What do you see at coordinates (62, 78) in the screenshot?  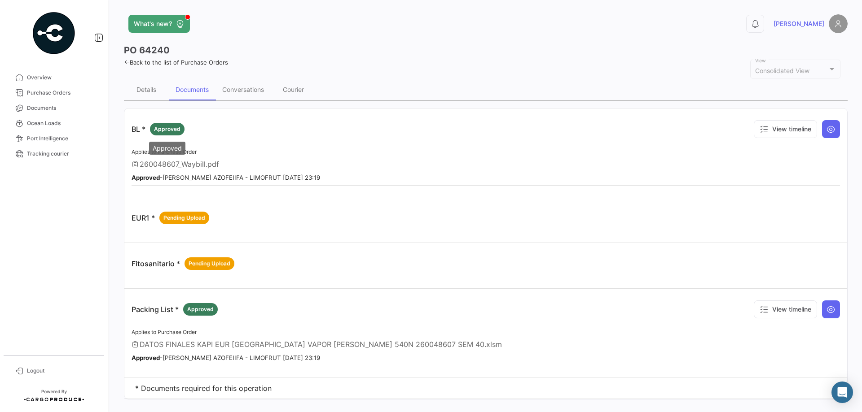 I see `span: Overview` at bounding box center [62, 78].